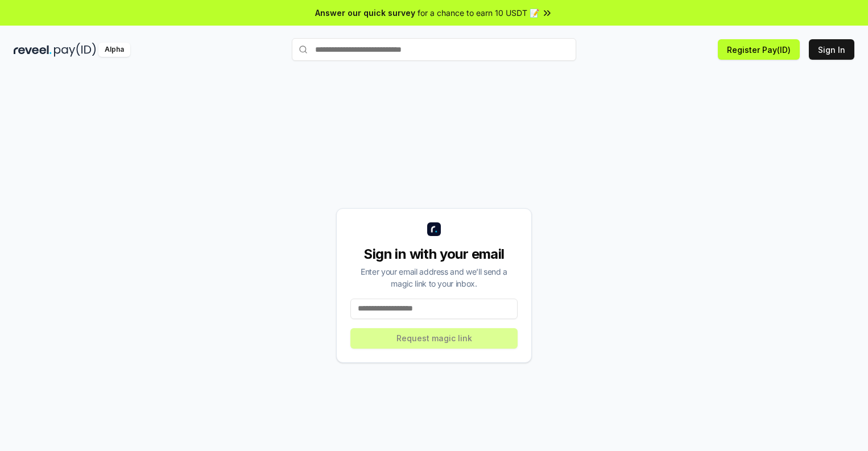 The image size is (868, 451). What do you see at coordinates (365, 13) in the screenshot?
I see `span: Answer our quick survey` at bounding box center [365, 13].